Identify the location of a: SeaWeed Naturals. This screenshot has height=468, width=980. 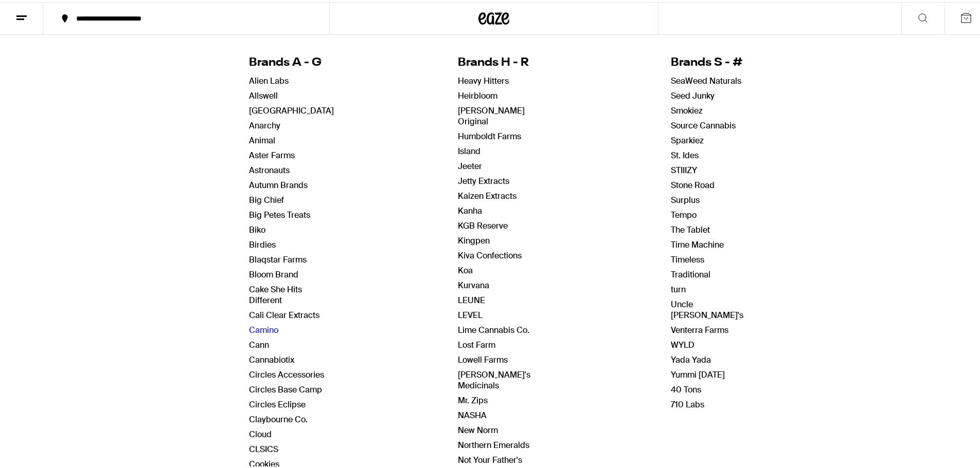
(706, 79).